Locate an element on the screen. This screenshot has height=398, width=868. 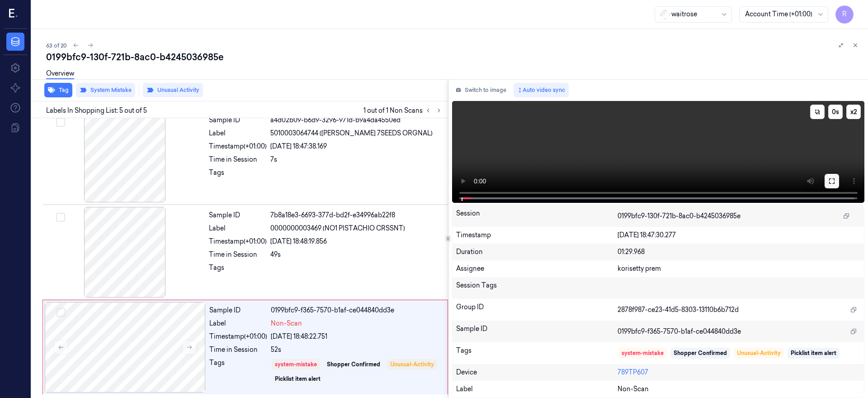
span: 2878f987-ce23-41d5-8303-13110b6b712d is located at coordinates (678, 309).